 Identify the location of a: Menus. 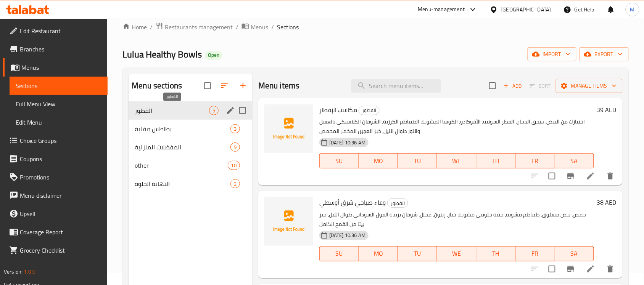
(255, 27).